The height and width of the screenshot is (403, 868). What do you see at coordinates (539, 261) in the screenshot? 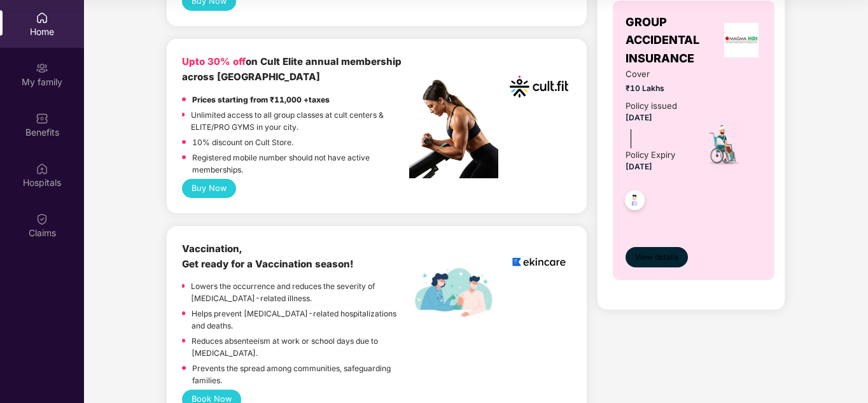
I see `img: logoEkincare.png` at bounding box center [539, 261].